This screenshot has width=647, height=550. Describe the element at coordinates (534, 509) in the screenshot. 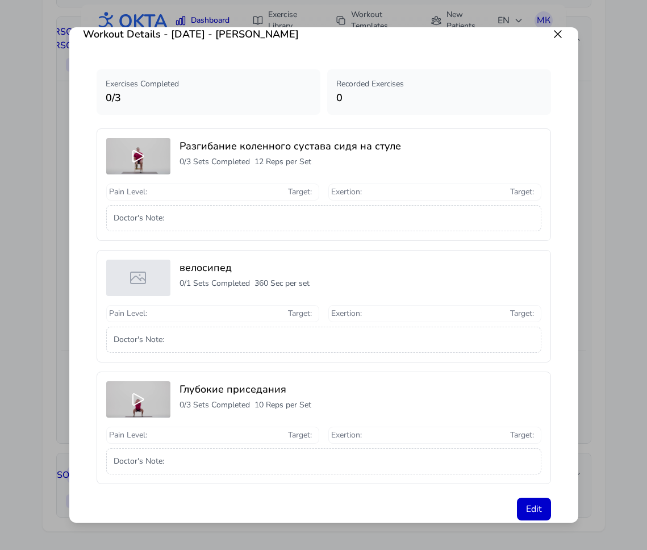

I see `button: Edit` at that location.